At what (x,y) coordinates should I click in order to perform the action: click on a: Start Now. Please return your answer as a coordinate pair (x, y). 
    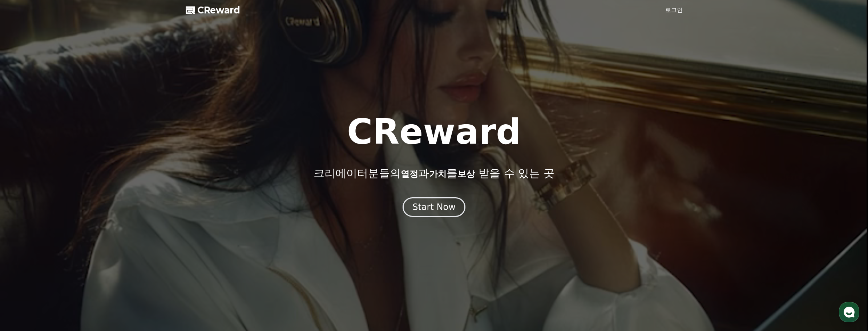
    Looking at the image, I should click on (434, 208).